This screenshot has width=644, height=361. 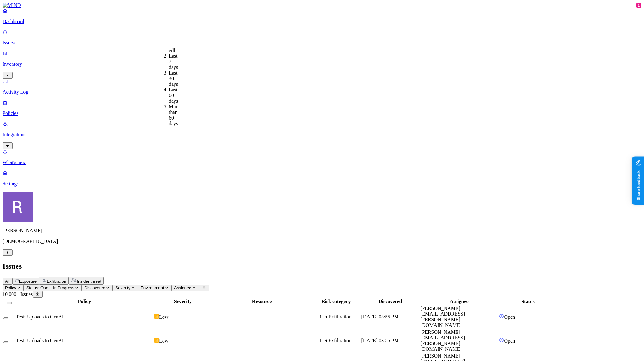 I want to click on span: Insider threat, so click(x=89, y=281).